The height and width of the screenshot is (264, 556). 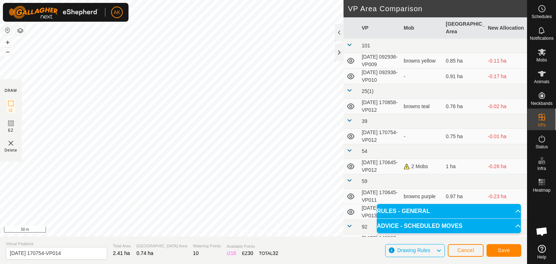 I want to click on div: IZ, so click(x=231, y=253).